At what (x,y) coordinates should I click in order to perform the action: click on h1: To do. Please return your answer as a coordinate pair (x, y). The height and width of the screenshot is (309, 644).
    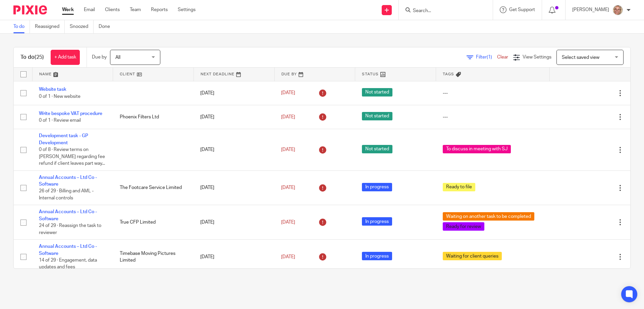
    Looking at the image, I should click on (32, 57).